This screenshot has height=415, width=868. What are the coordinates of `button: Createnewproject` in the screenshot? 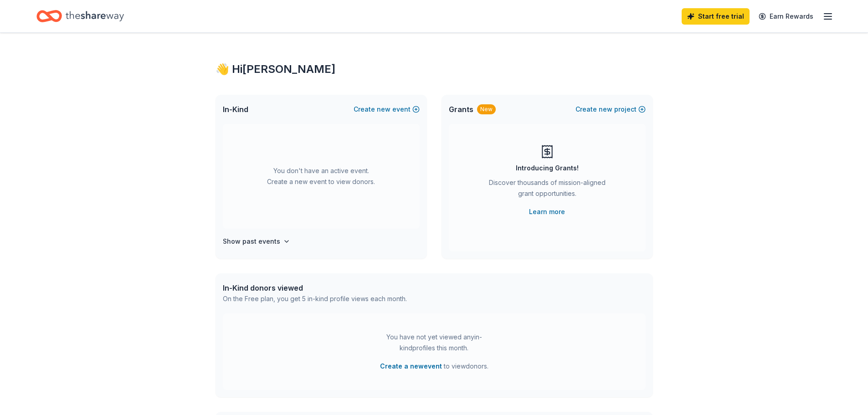 It's located at (611, 110).